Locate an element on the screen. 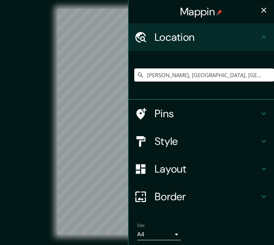  h4: Border is located at coordinates (207, 197).